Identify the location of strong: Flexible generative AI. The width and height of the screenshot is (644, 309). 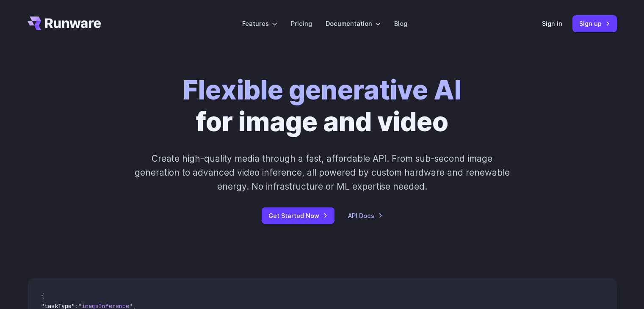
(322, 90).